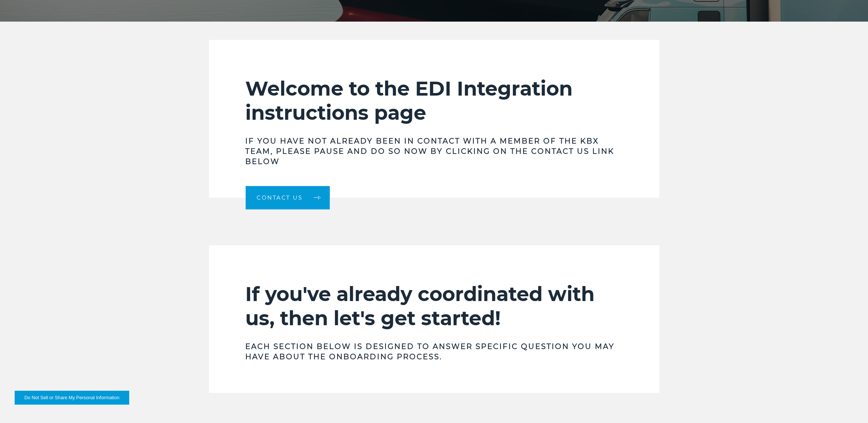 This screenshot has width=868, height=423. What do you see at coordinates (280, 198) in the screenshot?
I see `span: Contact Us` at bounding box center [280, 198].